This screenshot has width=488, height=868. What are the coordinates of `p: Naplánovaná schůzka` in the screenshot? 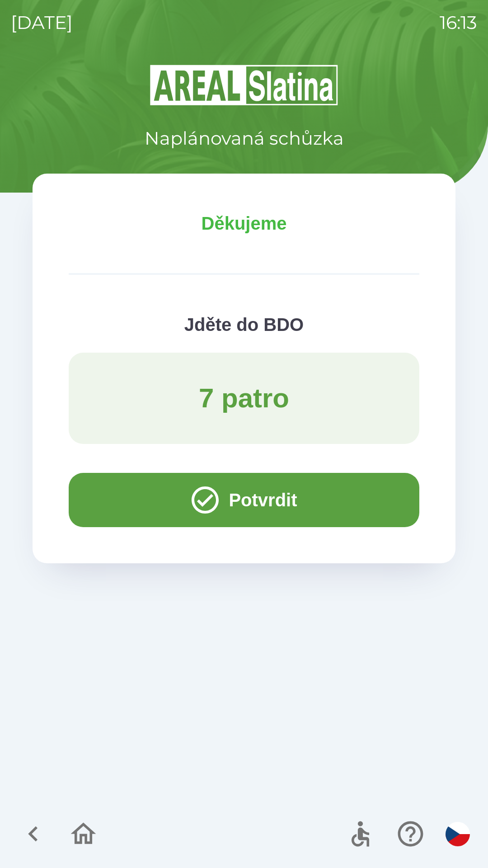 It's located at (244, 138).